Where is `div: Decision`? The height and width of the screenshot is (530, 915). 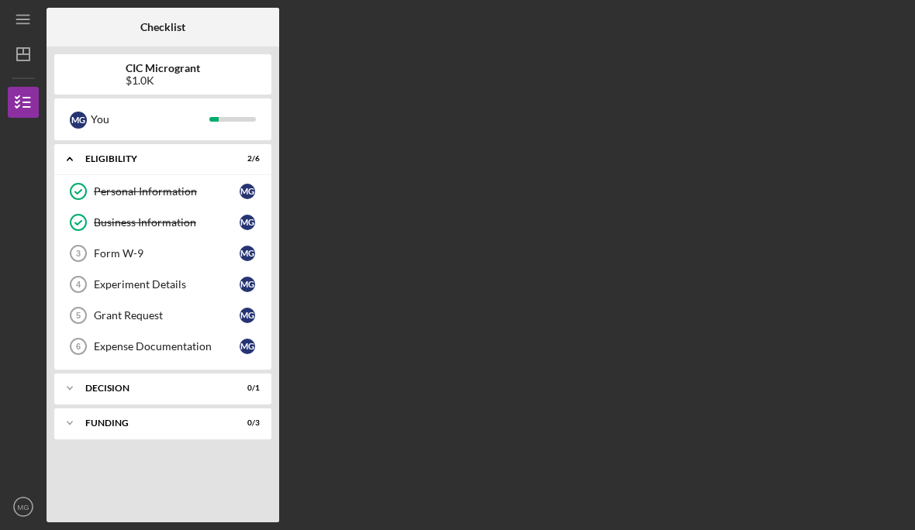 div: Decision is located at coordinates (153, 389).